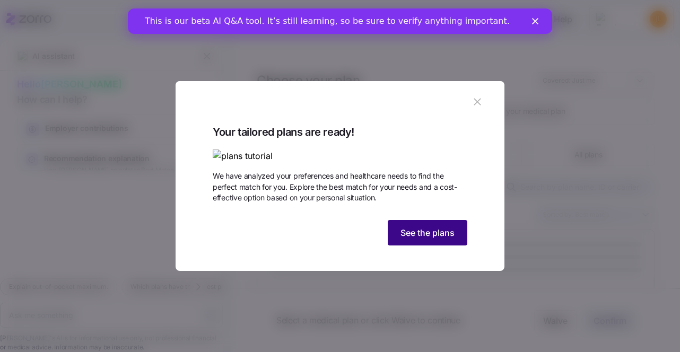 This screenshot has height=352, width=680. I want to click on span: Your tailored plans are ready!, so click(340, 132).